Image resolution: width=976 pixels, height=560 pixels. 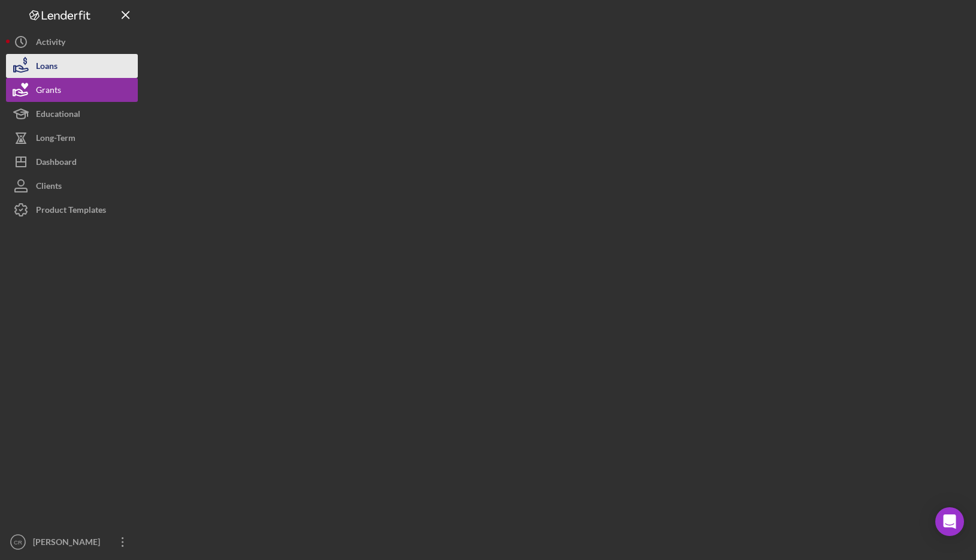 I want to click on div: Dashboard, so click(x=56, y=163).